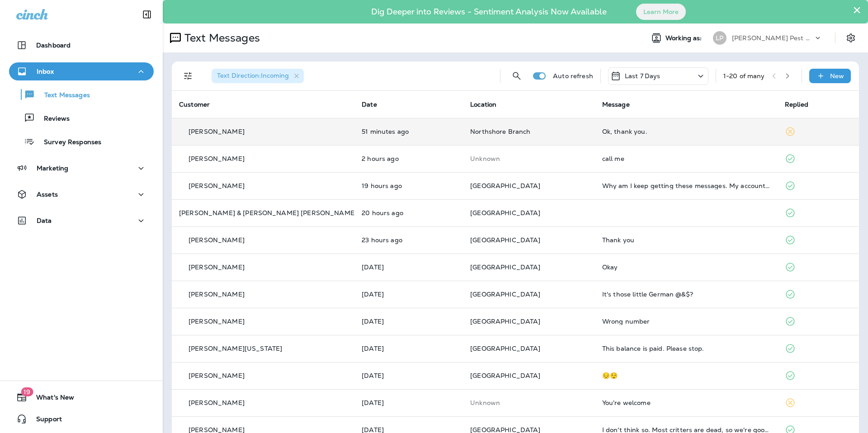  What do you see at coordinates (516, 76) in the screenshot?
I see `button: Search Messages` at bounding box center [516, 76].